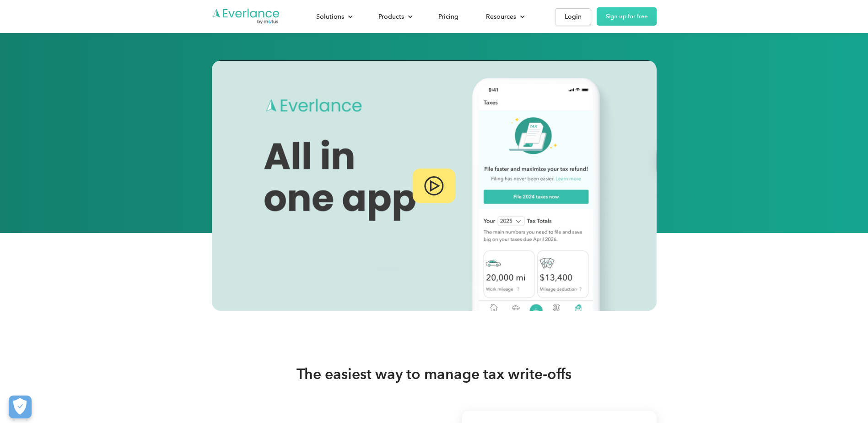  What do you see at coordinates (573, 17) in the screenshot?
I see `div: Login` at bounding box center [573, 17].